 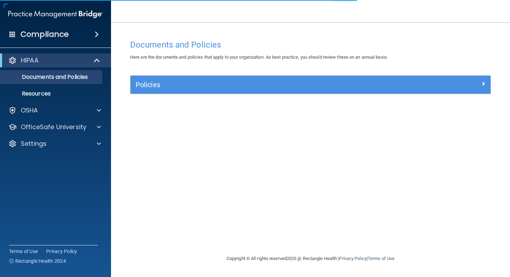 What do you see at coordinates (52, 94) in the screenshot?
I see `p: Resources` at bounding box center [52, 94].